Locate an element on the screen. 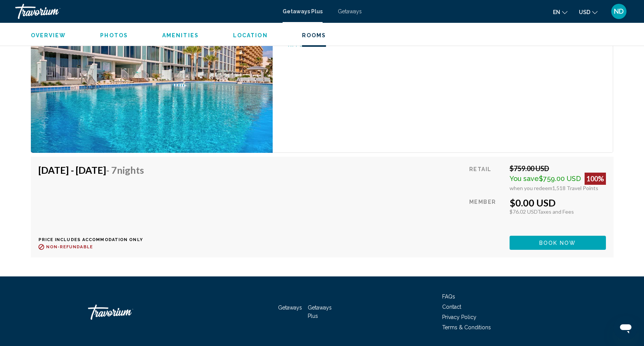 The image size is (644, 346). span: en is located at coordinates (557, 12).